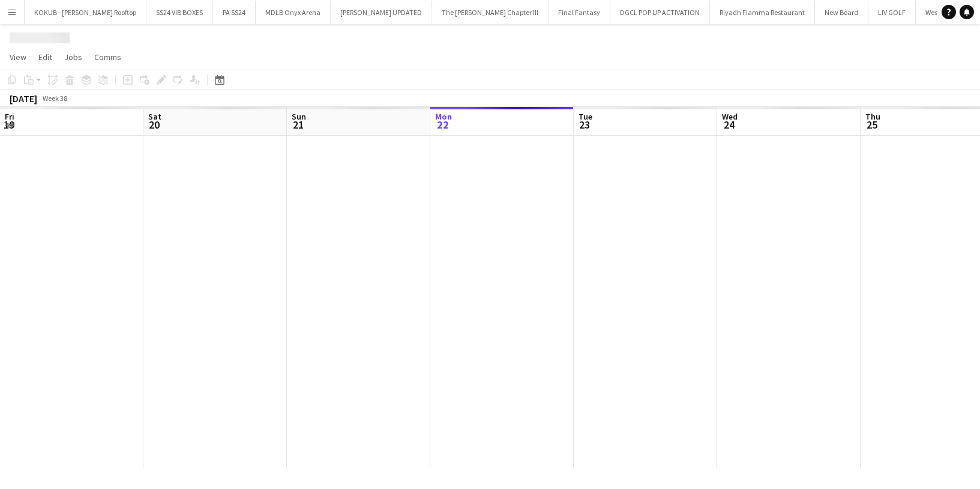  What do you see at coordinates (234, 12) in the screenshot?
I see `button: PA SS24` at bounding box center [234, 12].